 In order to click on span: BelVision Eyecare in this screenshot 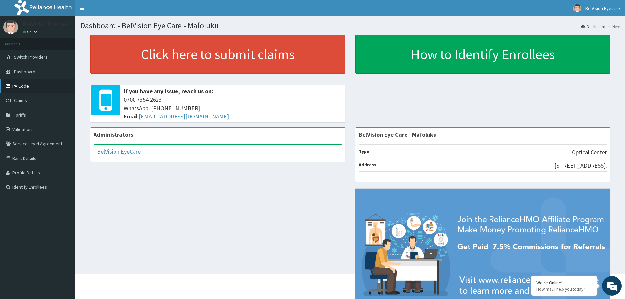, I will do `click(603, 8)`.